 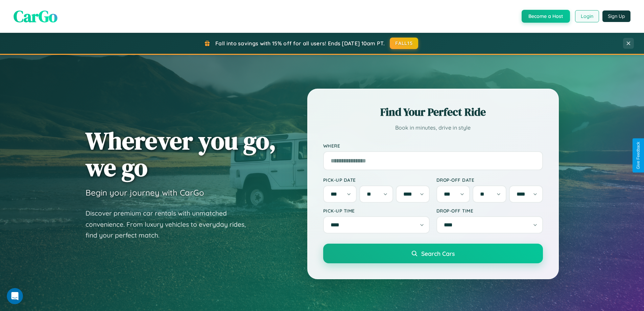 What do you see at coordinates (433, 127) in the screenshot?
I see `p: Book in minutes, drive in style` at bounding box center [433, 127].